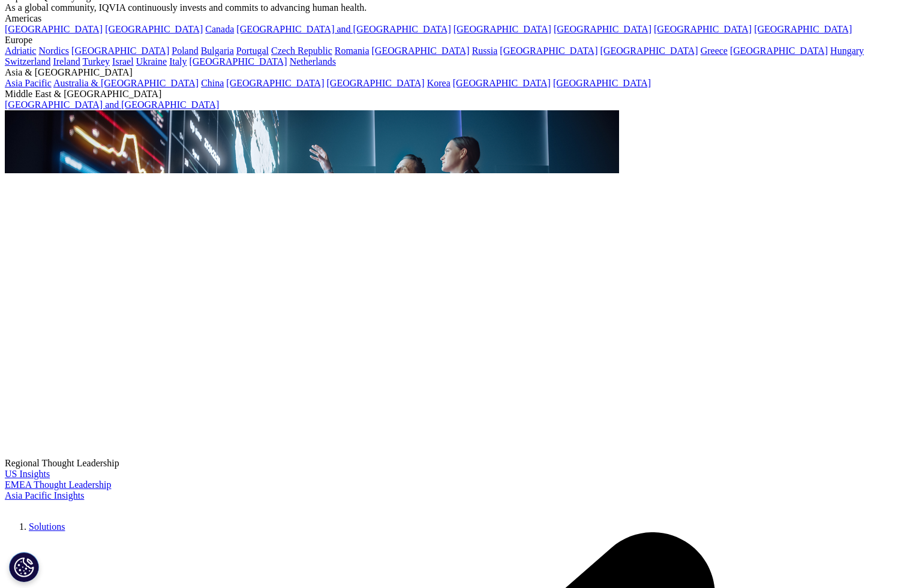 The image size is (907, 588). What do you see at coordinates (454, 40) in the screenshot?
I see `div: Europe` at bounding box center [454, 40].